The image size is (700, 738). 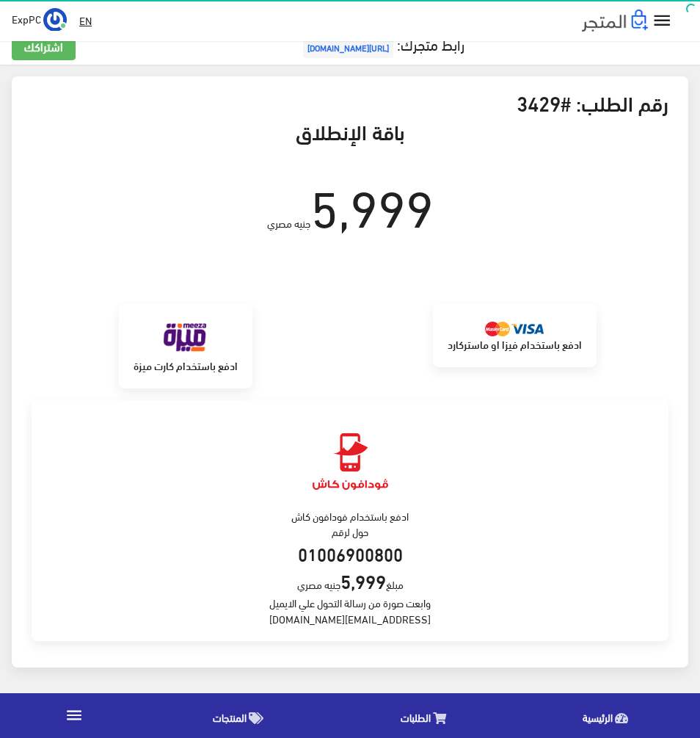 I want to click on span: الرئيسية, so click(x=598, y=717).